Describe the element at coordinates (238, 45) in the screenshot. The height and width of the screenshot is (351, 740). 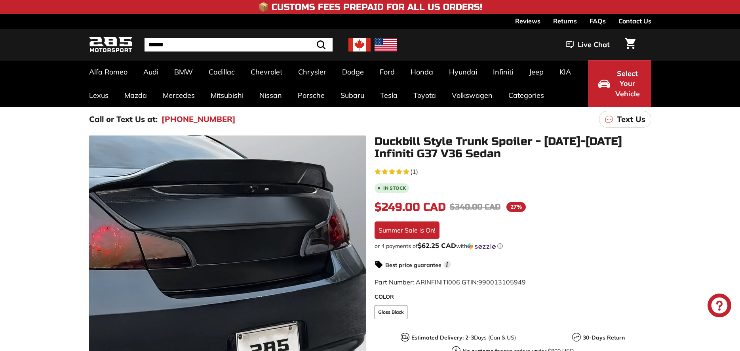
I see `input: Search` at that location.